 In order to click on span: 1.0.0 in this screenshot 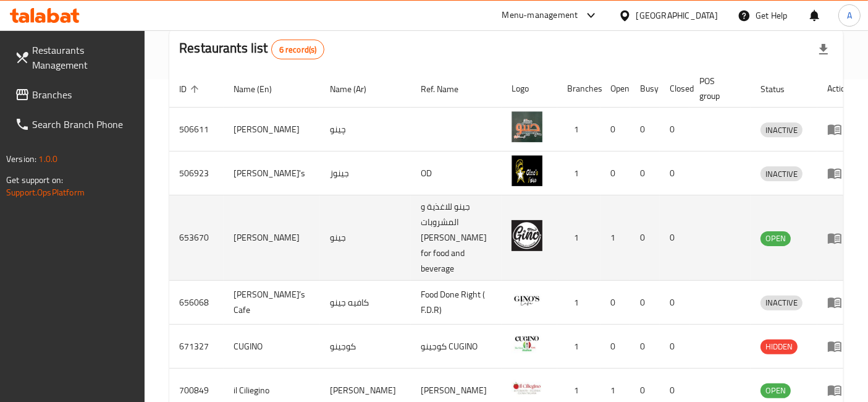, I will do `click(48, 159)`.